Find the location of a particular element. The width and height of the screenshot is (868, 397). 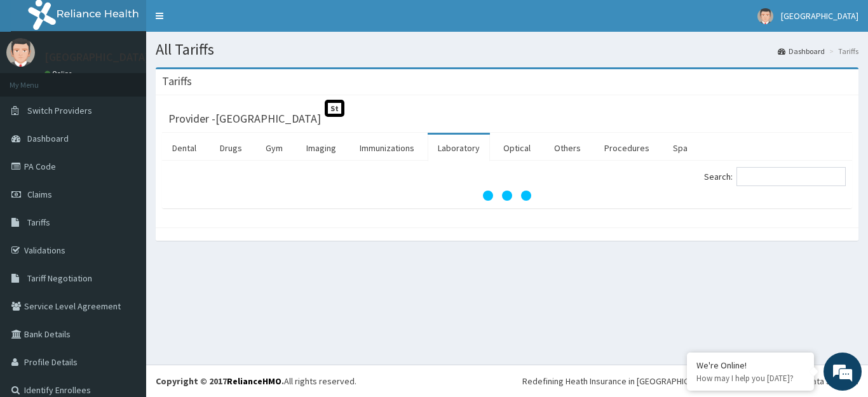

a: Procedures is located at coordinates (627, 148).